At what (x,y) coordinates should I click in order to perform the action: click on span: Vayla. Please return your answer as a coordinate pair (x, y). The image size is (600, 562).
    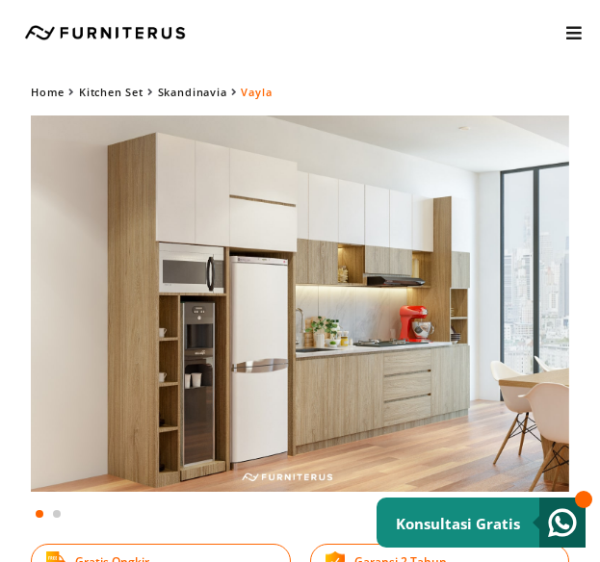
    Looking at the image, I should click on (256, 91).